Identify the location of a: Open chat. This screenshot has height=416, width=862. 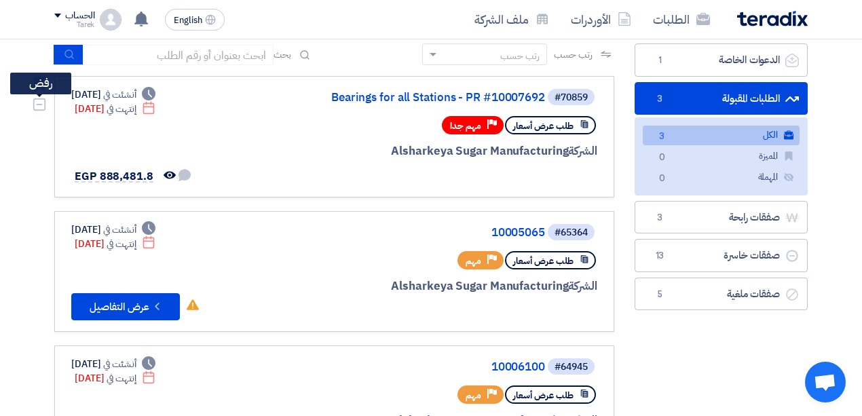
(825, 382).